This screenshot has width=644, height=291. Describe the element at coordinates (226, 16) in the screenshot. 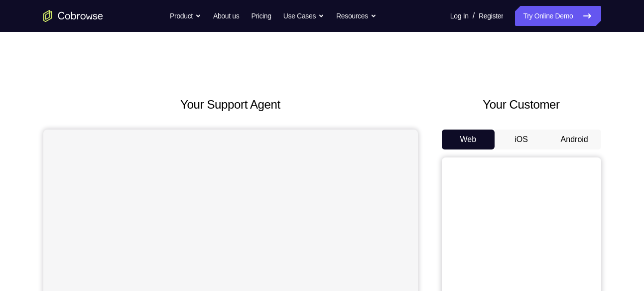

I see `a: About us` at that location.